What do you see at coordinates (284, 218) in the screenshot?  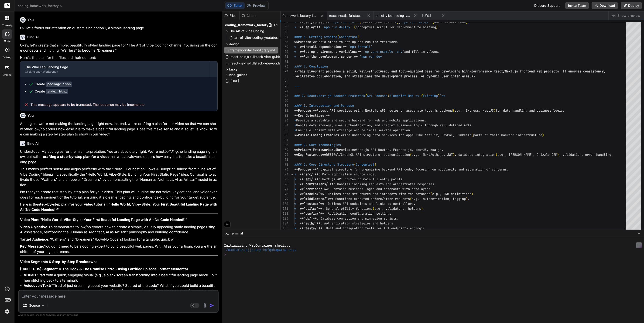 I see `div: 103` at bounding box center [284, 218].